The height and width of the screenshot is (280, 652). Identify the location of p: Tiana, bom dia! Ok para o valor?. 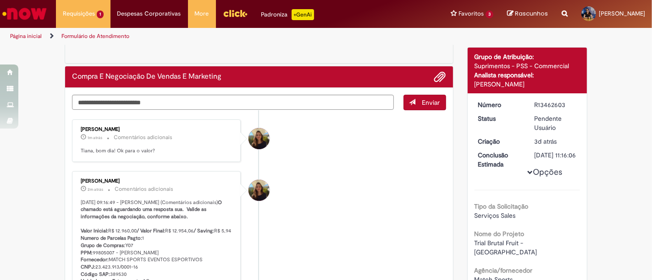
(157, 151).